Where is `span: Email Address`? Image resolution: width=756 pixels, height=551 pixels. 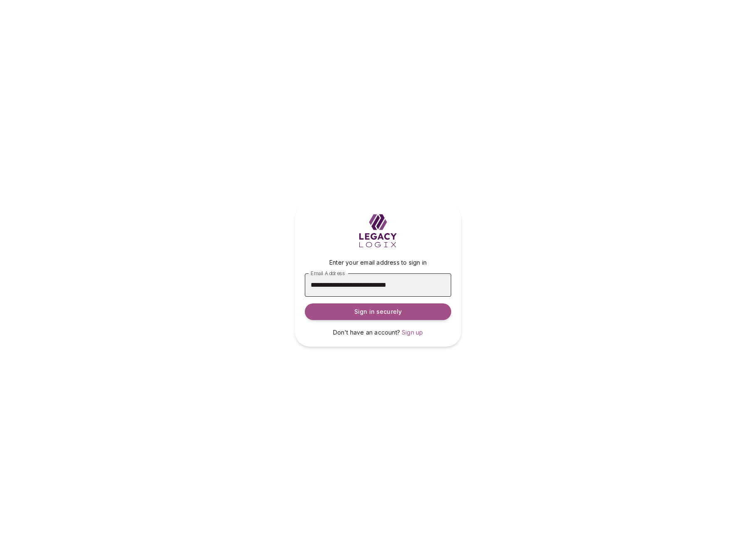
span: Email Address is located at coordinates (328, 273).